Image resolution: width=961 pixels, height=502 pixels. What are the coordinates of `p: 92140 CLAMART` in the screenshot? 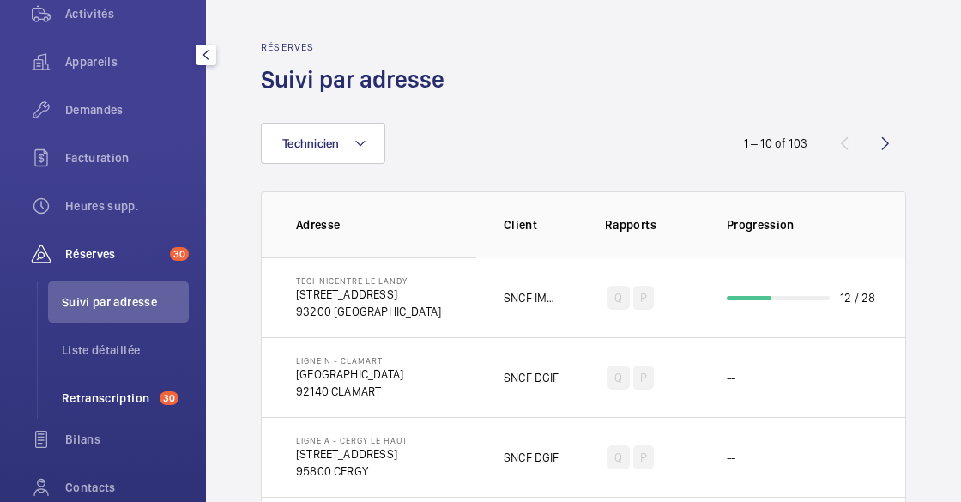 It's located at (349, 391).